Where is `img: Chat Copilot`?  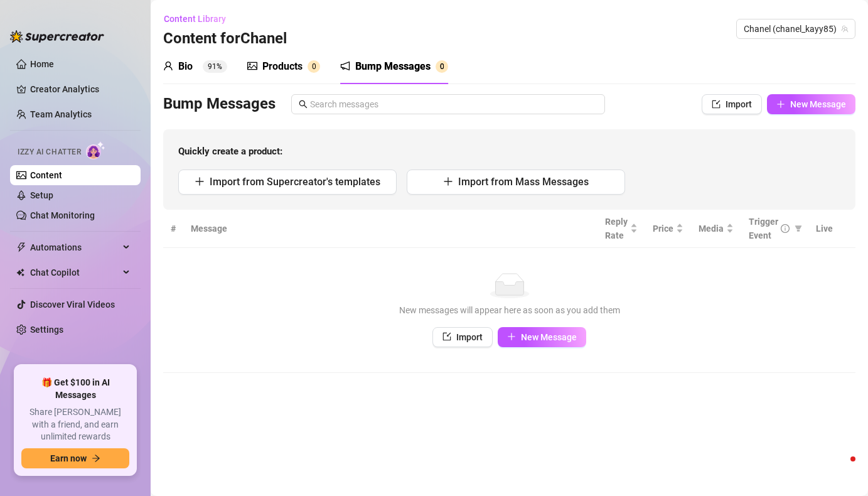
img: Chat Copilot is located at coordinates (20, 273).